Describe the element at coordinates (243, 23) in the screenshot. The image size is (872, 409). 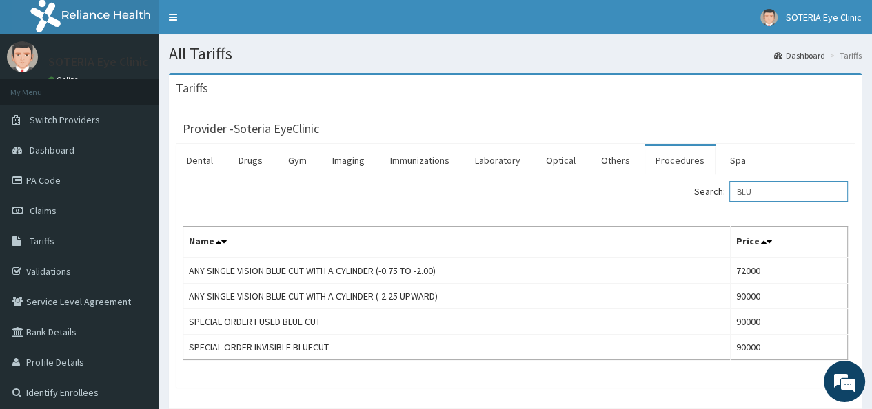
I see `div: Minimize live chat window` at that location.